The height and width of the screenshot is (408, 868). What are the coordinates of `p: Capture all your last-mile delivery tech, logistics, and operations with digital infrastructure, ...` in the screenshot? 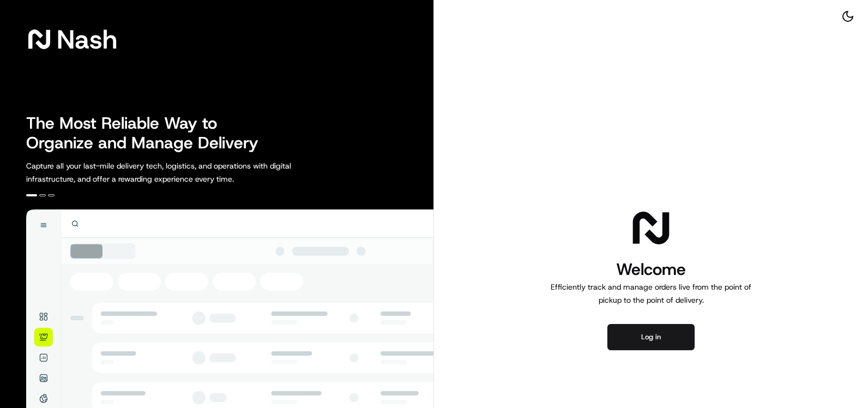 It's located at (183, 173).